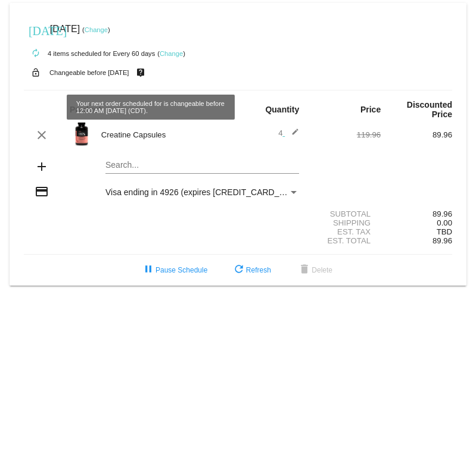  Describe the element at coordinates (345, 214) in the screenshot. I see `div: Subtotal` at that location.